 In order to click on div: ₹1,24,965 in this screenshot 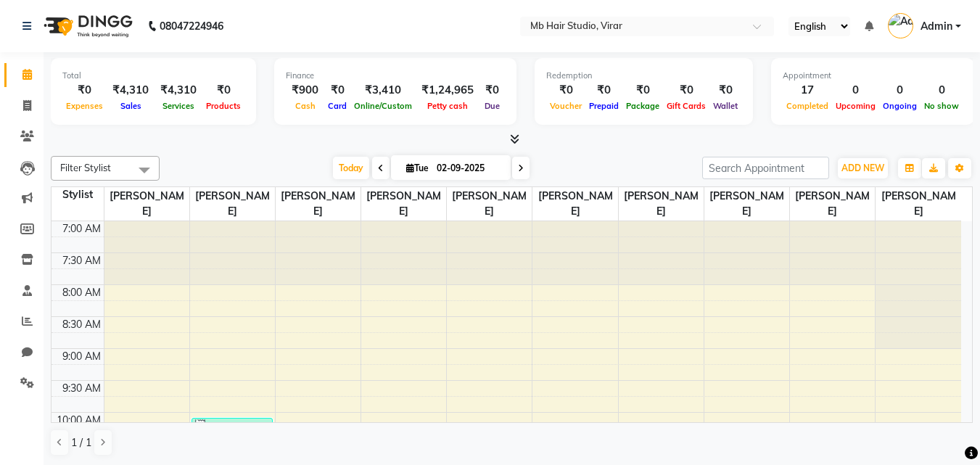, I will do `click(448, 90)`.